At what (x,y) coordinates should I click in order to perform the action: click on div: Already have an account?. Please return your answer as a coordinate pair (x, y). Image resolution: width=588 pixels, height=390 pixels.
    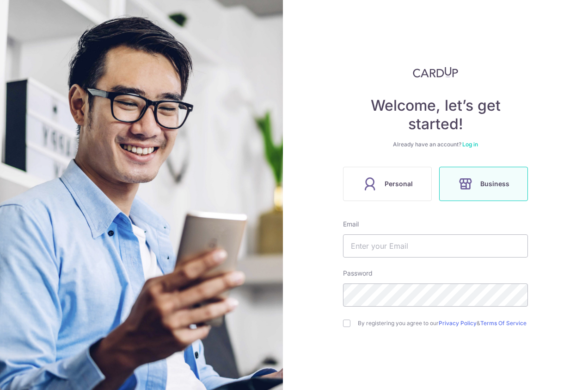
    Looking at the image, I should click on (436, 144).